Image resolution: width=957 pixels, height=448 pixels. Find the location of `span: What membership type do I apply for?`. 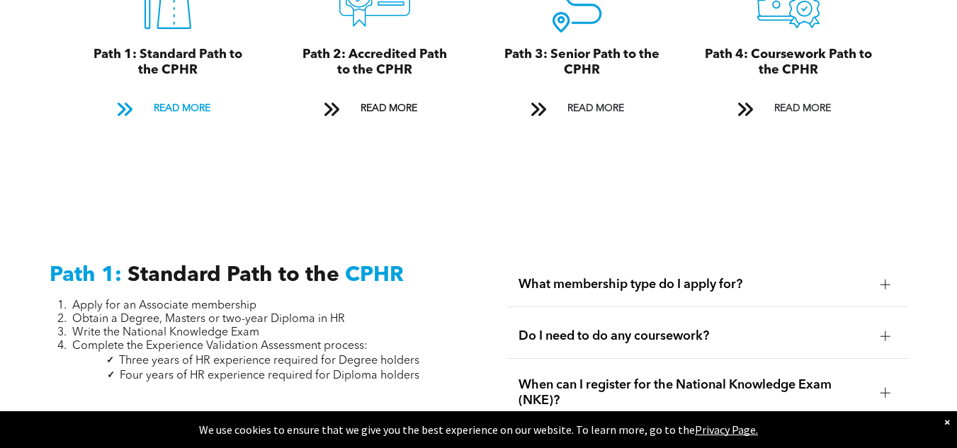

span: What membership type do I apply for? is located at coordinates (693, 285).